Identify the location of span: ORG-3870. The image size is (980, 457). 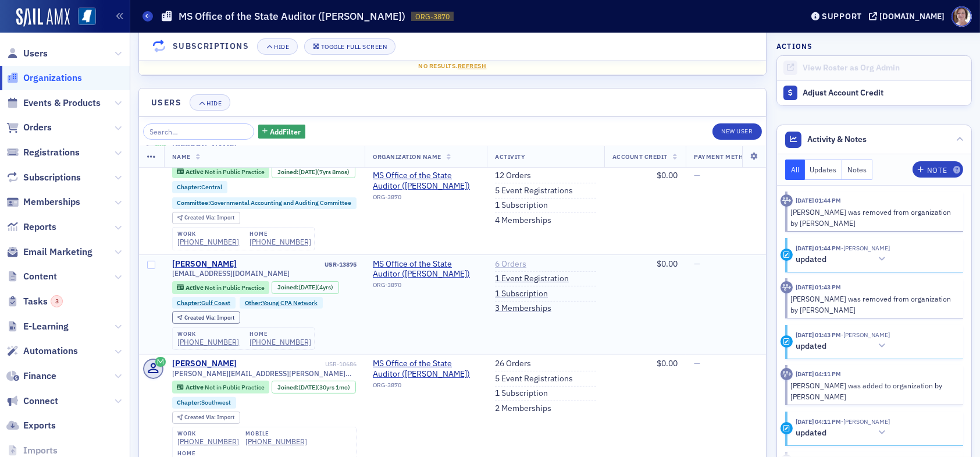
(432, 16).